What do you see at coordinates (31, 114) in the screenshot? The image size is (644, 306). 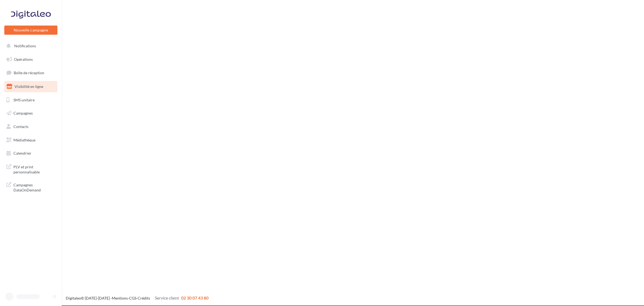 I see `a: Campagnes` at bounding box center [31, 114].